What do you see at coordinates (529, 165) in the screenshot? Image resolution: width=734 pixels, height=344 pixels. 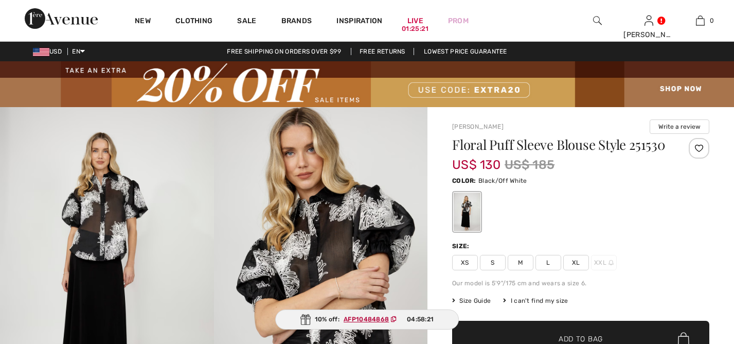 I see `span: US$ 185` at bounding box center [529, 165].